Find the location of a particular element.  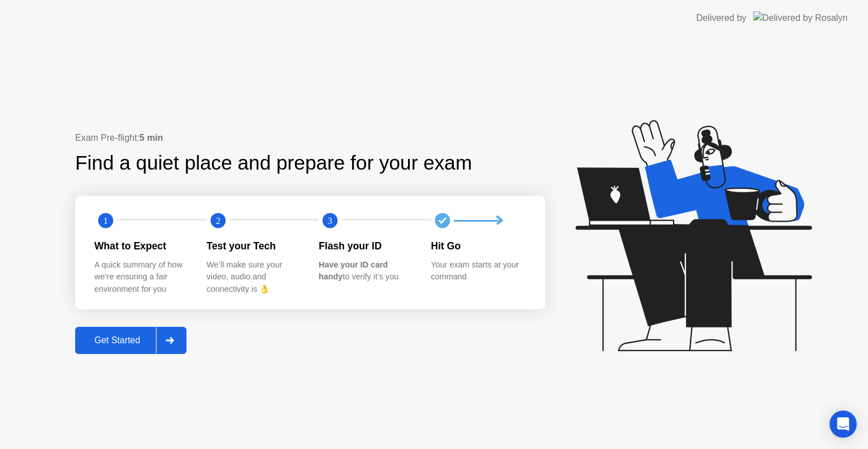

text: 3 is located at coordinates (330, 220).